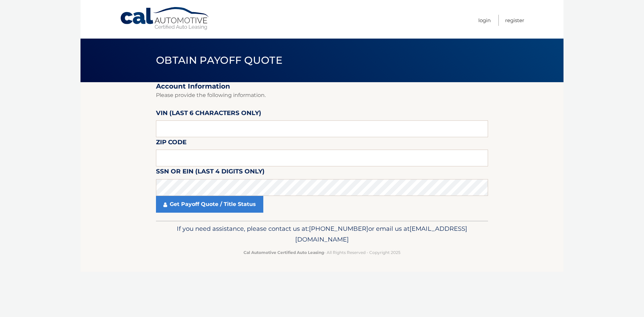  What do you see at coordinates (322, 234) in the screenshot?
I see `p: If you need assistance, please contact us at: or email us at` at bounding box center [322, 234].